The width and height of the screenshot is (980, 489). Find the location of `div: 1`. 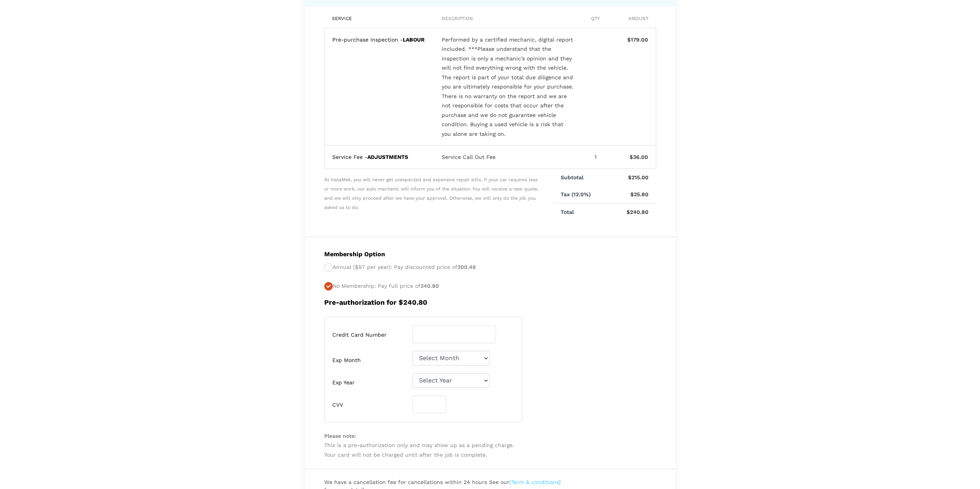

div: 1 is located at coordinates (595, 157).